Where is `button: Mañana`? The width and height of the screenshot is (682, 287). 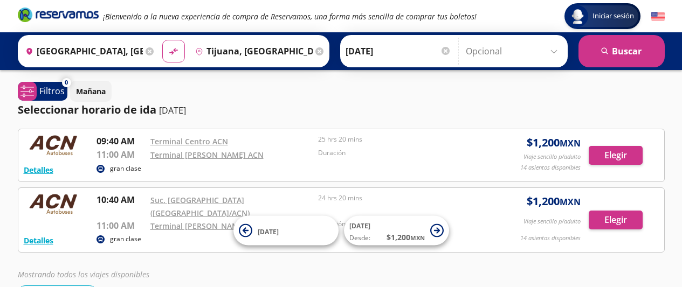 button: Mañana is located at coordinates (91, 91).